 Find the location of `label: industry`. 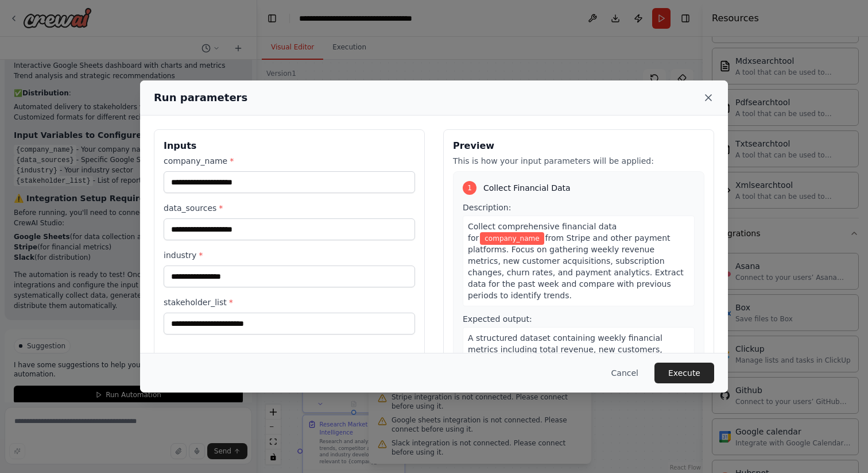

label: industry is located at coordinates (290, 255).